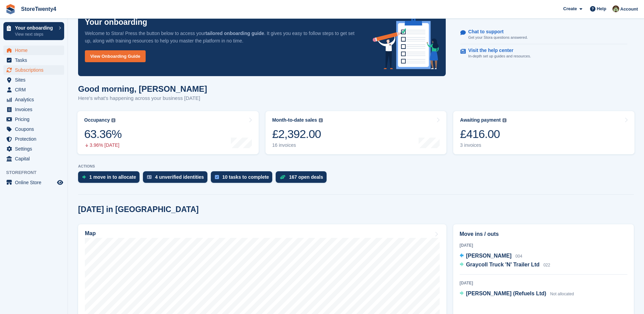 The height and width of the screenshot is (314, 644). Describe the element at coordinates (295, 120) in the screenshot. I see `div: Month-to-date sales` at that location.